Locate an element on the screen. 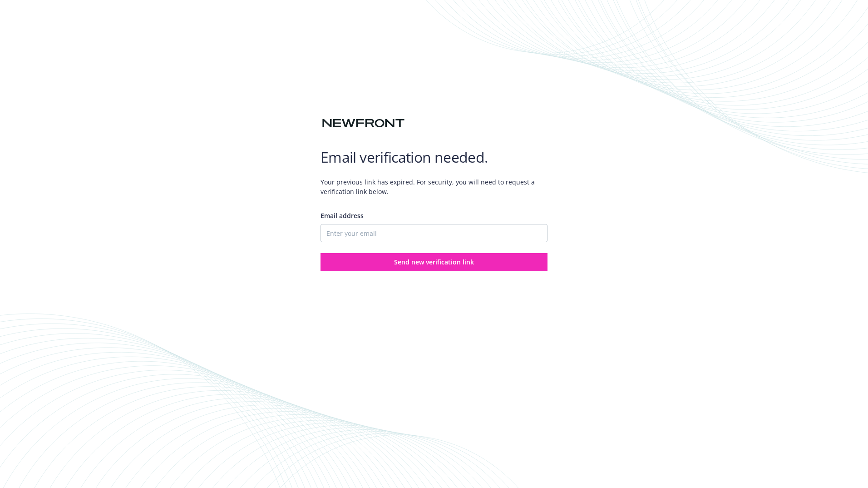  img: Newfront logo is located at coordinates (363, 123).